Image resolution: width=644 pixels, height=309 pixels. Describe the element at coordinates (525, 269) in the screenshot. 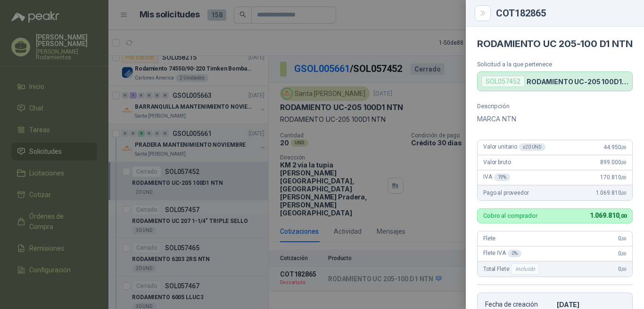

I see `div: Incluido` at that location.